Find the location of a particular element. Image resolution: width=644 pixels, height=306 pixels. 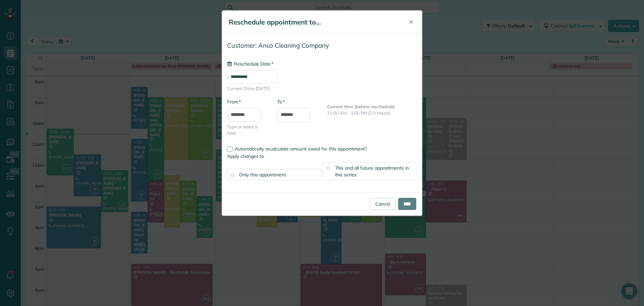

span: This and all future appointments in this series is located at coordinates (372, 171).